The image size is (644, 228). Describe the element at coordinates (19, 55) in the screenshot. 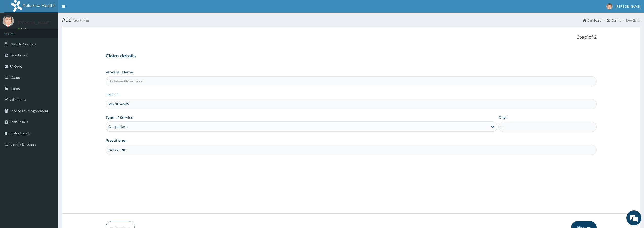

I see `span: Dashboard` at that location.